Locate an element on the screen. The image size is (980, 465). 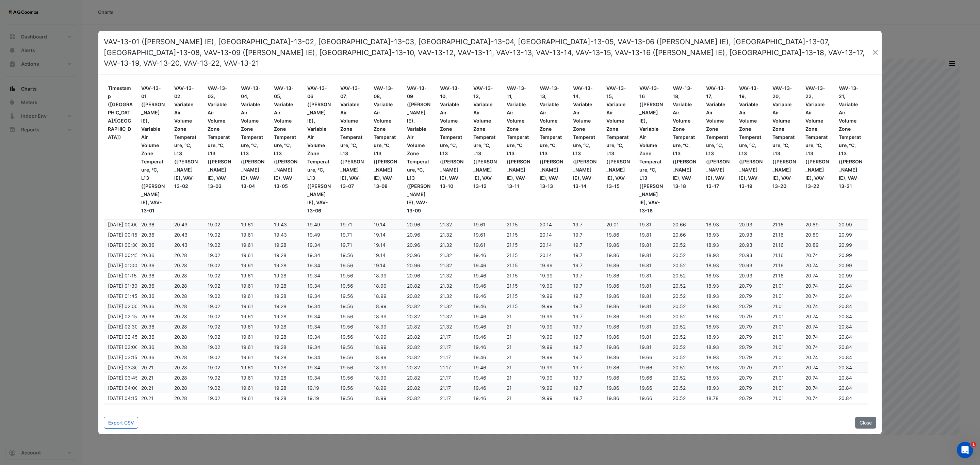
span: 20.99 is located at coordinates (845, 255).